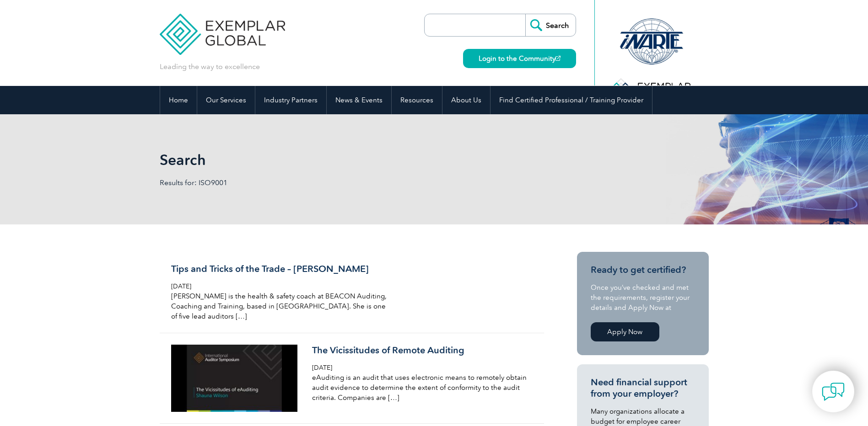 The height and width of the screenshot is (426, 868). What do you see at coordinates (625, 332) in the screenshot?
I see `a: Apply Now` at bounding box center [625, 332].